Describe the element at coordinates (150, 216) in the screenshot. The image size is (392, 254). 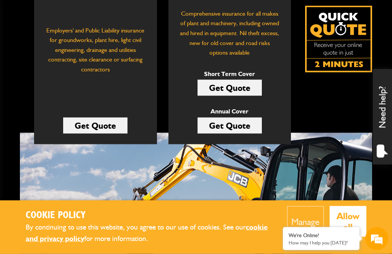
I see `h2: Cookie Policy` at that location.